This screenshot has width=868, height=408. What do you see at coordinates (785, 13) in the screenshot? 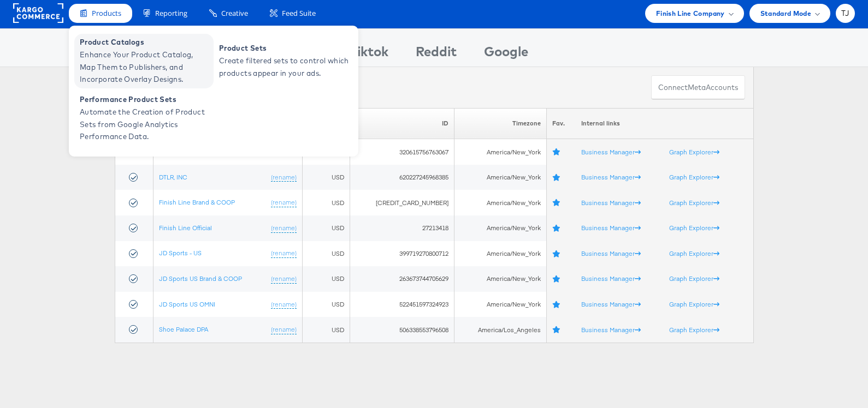
I see `span: Standard Mode` at bounding box center [785, 13].